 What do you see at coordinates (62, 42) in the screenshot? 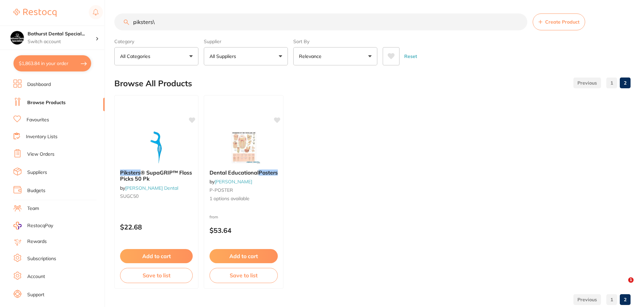
I see `p: Switch account` at bounding box center [62, 42].